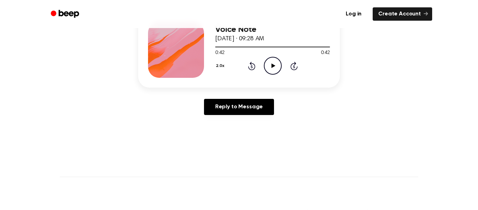  Describe the element at coordinates (221, 66) in the screenshot. I see `button: 2.0x` at that location.